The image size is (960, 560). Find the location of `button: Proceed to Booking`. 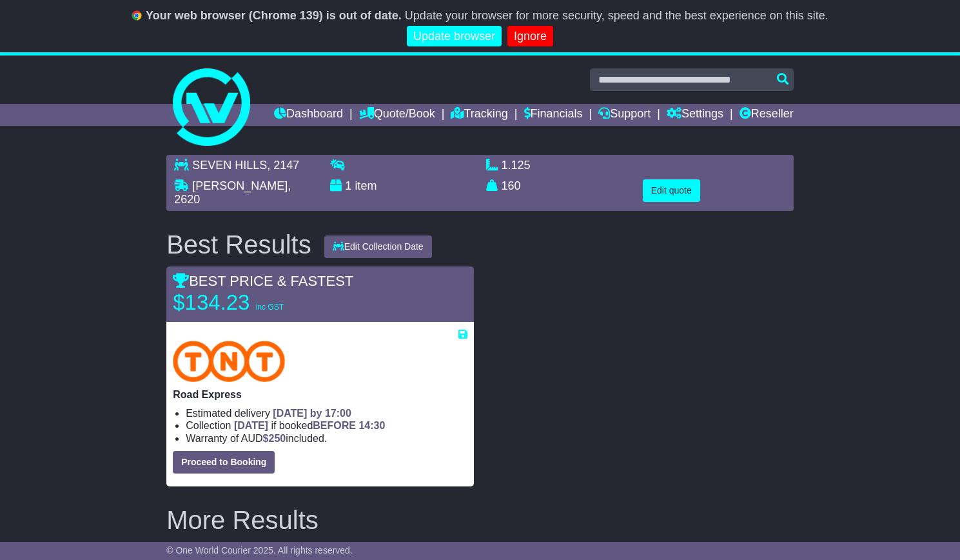

button: Proceed to Booking is located at coordinates (224, 461).